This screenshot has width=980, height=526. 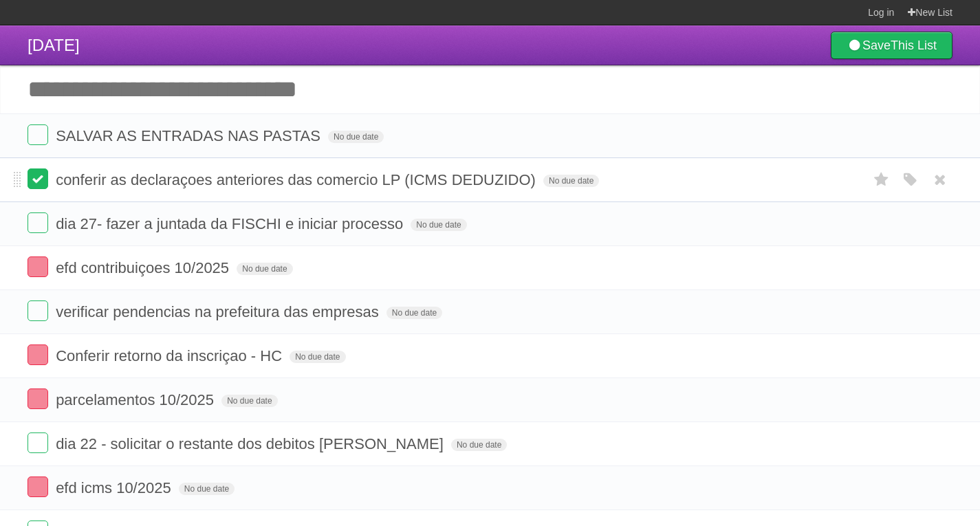 What do you see at coordinates (190, 136) in the screenshot?
I see `span: SALVAR AS ENTRADAS NAS PASTAS` at bounding box center [190, 136].